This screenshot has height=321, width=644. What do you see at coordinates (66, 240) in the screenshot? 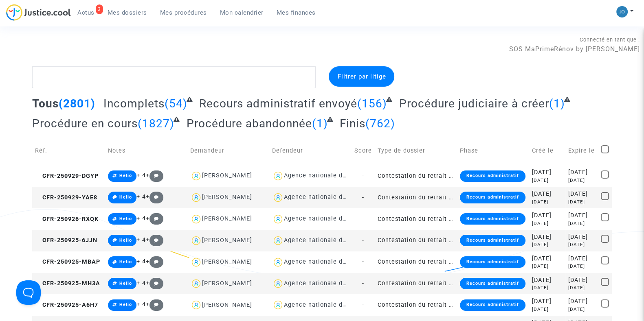
I see `span: CFR-250925-6JJN` at bounding box center [66, 240].